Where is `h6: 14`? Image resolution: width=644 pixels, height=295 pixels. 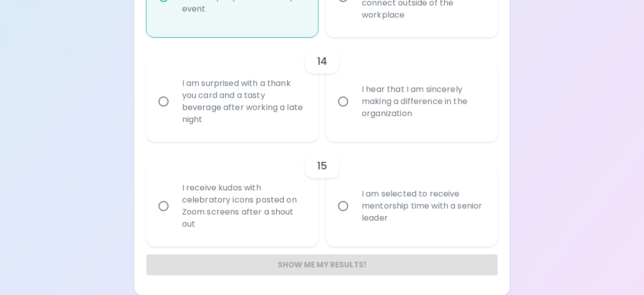 h6: 14 is located at coordinates (322, 61).